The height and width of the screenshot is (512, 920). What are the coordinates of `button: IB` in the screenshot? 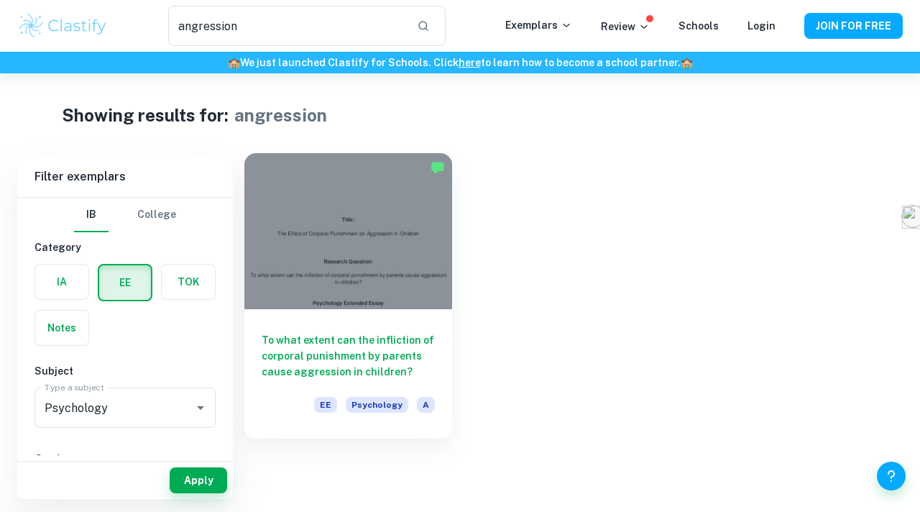 It's located at (91, 215).